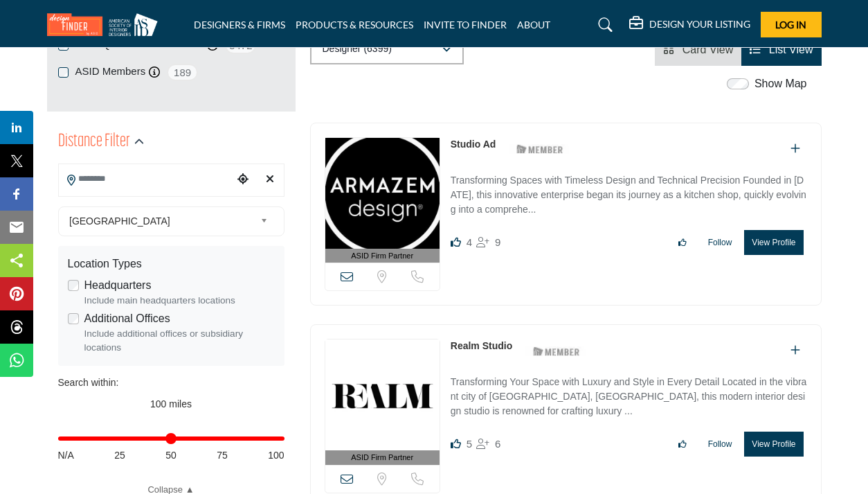  I want to click on div: Include additional offices or subsidiary locations, so click(179, 340).